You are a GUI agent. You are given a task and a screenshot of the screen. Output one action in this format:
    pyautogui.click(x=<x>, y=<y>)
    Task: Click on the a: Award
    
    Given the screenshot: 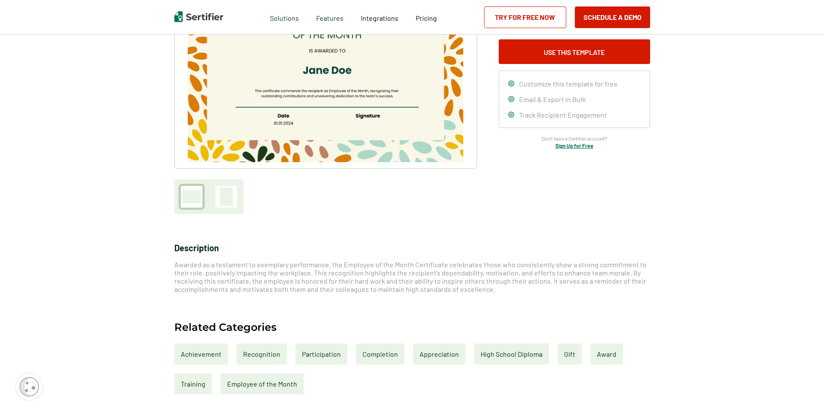 What is the action you would take?
    pyautogui.click(x=606, y=354)
    